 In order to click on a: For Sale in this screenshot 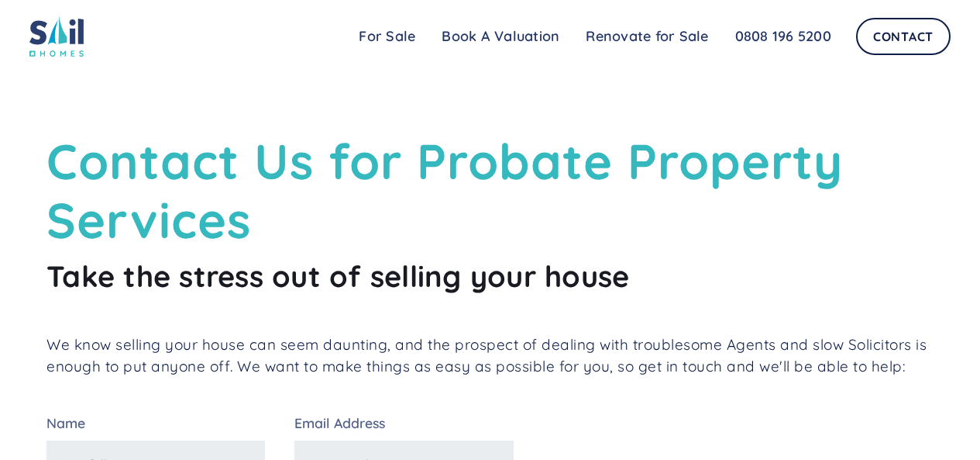, I will do `click(386, 36)`.